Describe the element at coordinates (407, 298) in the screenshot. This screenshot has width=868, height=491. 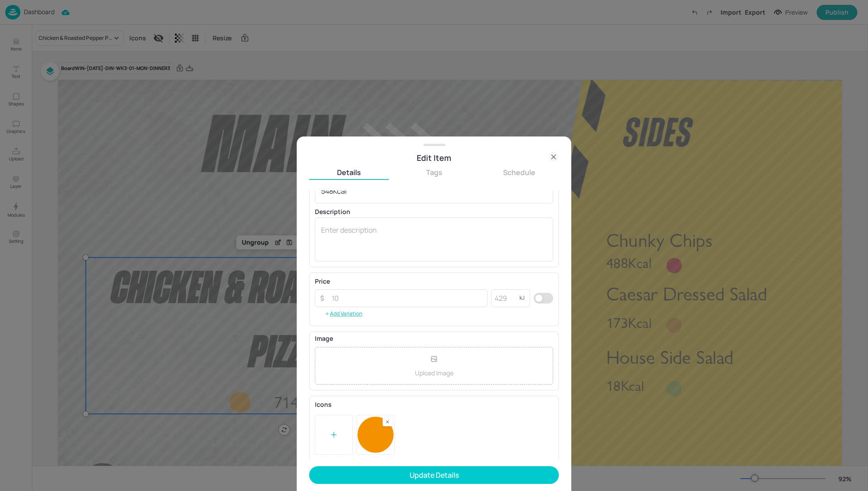
I see `input: 10` at that location.